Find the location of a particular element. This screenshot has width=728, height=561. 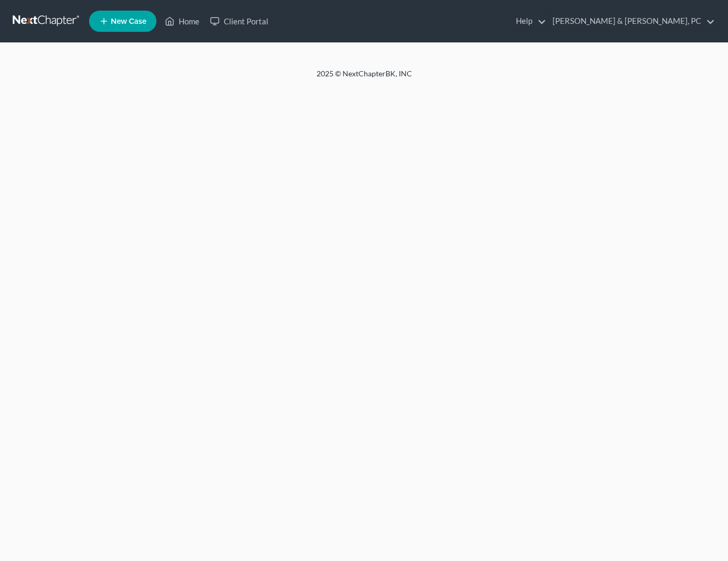

a: Client Portal is located at coordinates (239, 21).